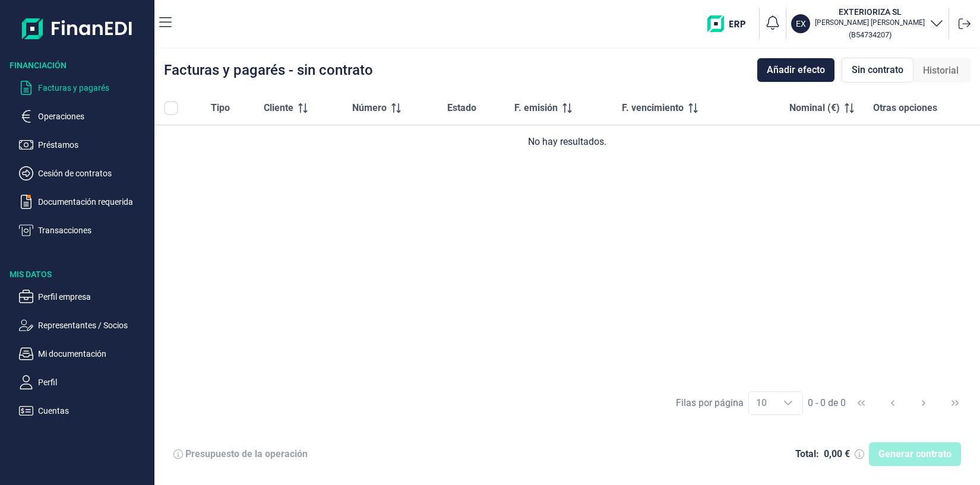 Image resolution: width=980 pixels, height=485 pixels. Describe the element at coordinates (94, 202) in the screenshot. I see `p: Documentación requerida` at that location.